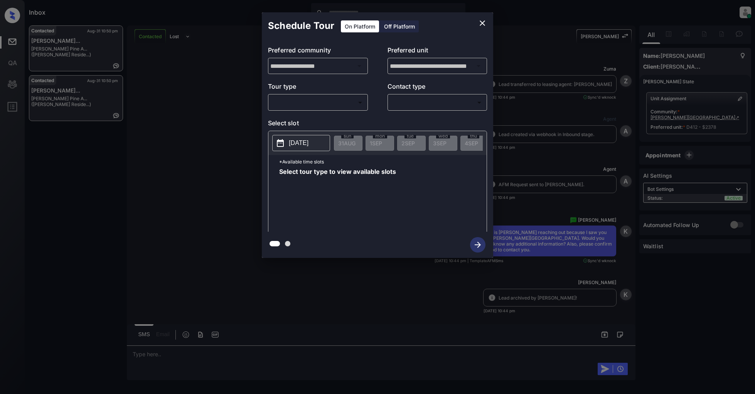  What do you see at coordinates (383, 162) in the screenshot?
I see `p: *Available time slots` at bounding box center [383, 162].